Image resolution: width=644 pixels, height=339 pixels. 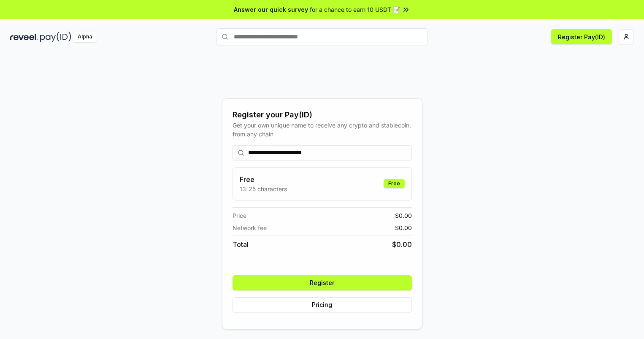 What do you see at coordinates (394, 184) in the screenshot?
I see `div: Free` at bounding box center [394, 184].